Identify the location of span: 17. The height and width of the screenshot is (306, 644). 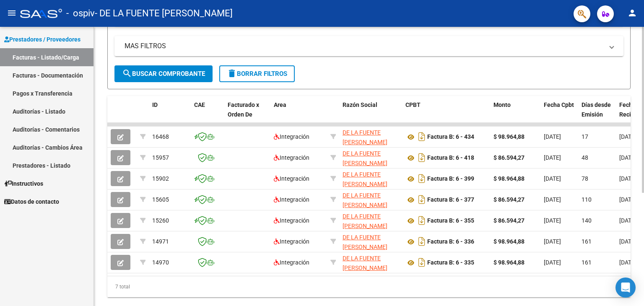
(585, 137).